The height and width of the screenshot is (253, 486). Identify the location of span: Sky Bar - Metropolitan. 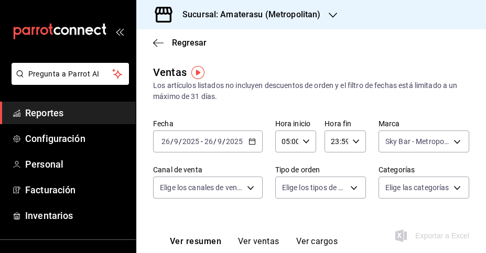
(417, 141).